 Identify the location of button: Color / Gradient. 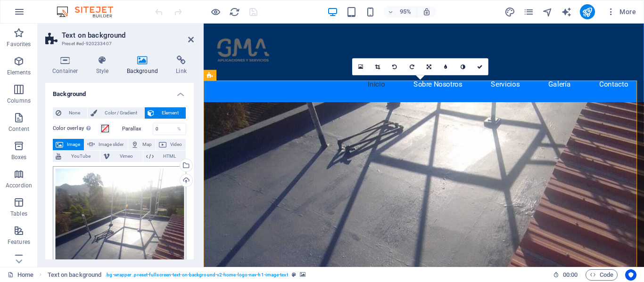
(116, 113).